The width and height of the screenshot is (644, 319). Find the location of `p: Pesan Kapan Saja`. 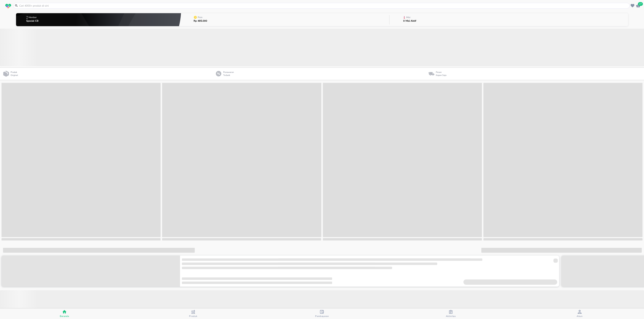

p: Pesan Kapan Saja is located at coordinates (441, 74).